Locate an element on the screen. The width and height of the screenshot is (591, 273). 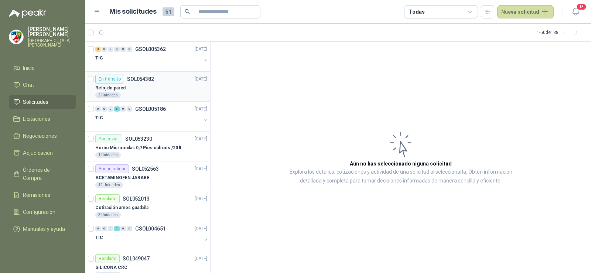
h1: Mis solicitudes is located at coordinates (133, 11).